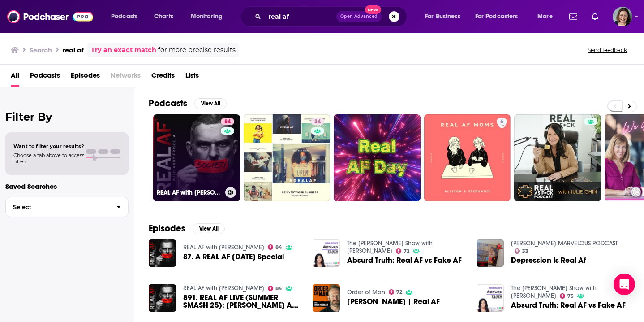 The height and width of the screenshot is (322, 644). I want to click on button: Show profile menu, so click(622, 16).